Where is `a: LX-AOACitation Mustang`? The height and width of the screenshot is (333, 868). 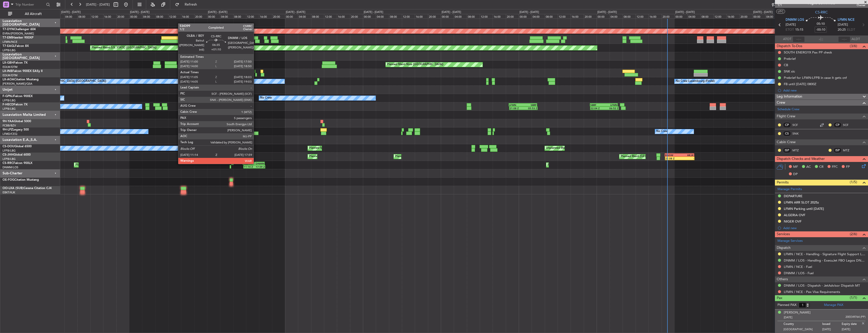
a: LX-AOACitation Mustang is located at coordinates (20, 80).